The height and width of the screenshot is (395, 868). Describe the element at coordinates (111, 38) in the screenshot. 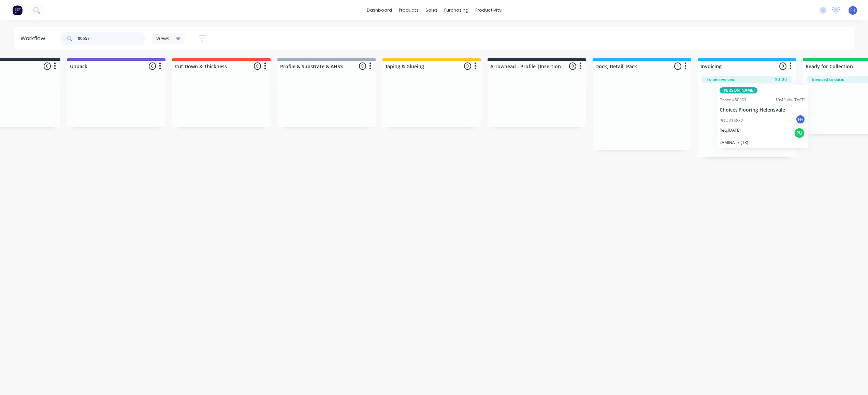

I see `input: Search for orders...` at that location.